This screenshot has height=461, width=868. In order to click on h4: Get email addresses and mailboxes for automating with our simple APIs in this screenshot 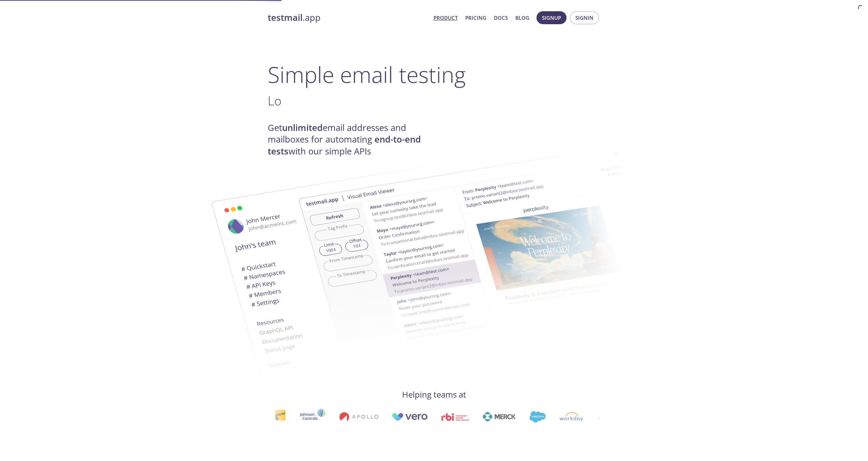, I will do `click(351, 139)`.